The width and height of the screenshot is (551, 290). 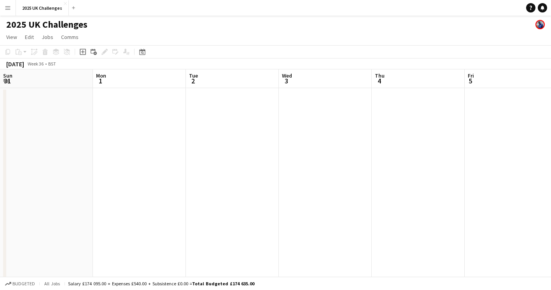 I want to click on div: BST, so click(x=52, y=63).